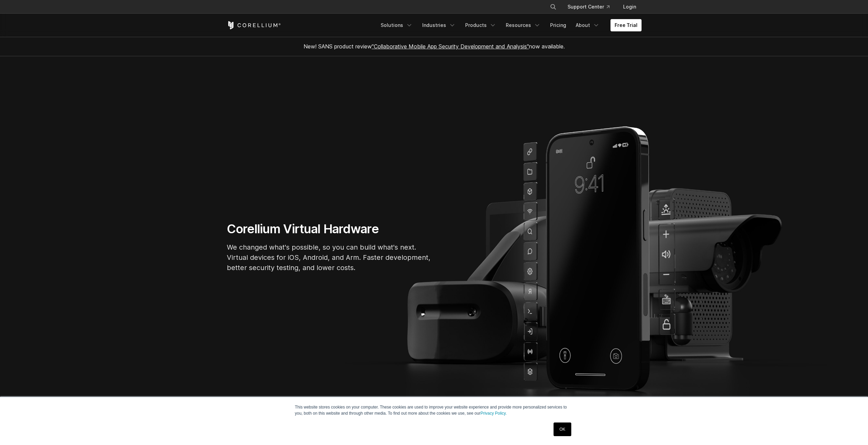  Describe the element at coordinates (626, 25) in the screenshot. I see `a: Free Trial` at that location.